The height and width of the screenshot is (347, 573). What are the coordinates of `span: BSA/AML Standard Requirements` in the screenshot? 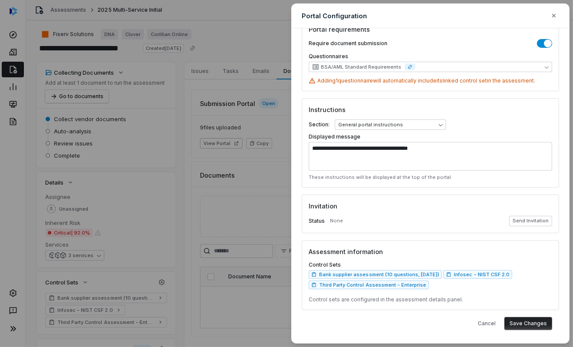 It's located at (361, 67).